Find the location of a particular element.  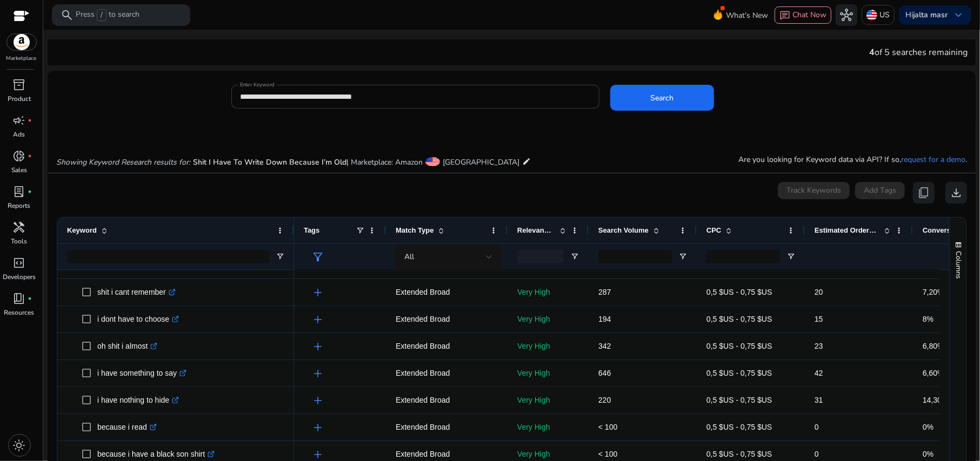

span: 0 is located at coordinates (817, 427).